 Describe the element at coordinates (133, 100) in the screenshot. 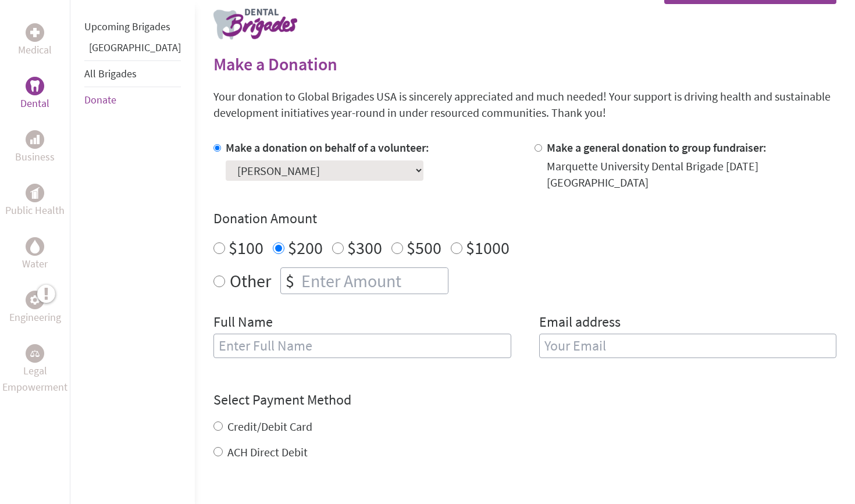

I see `li: Donate` at that location.